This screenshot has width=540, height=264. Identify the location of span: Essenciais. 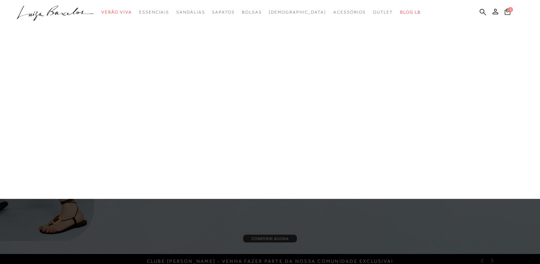
(154, 12).